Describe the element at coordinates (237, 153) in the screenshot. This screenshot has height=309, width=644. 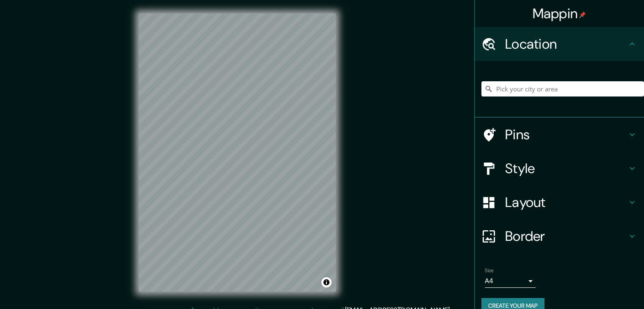
I see `canvas: Map` at that location.